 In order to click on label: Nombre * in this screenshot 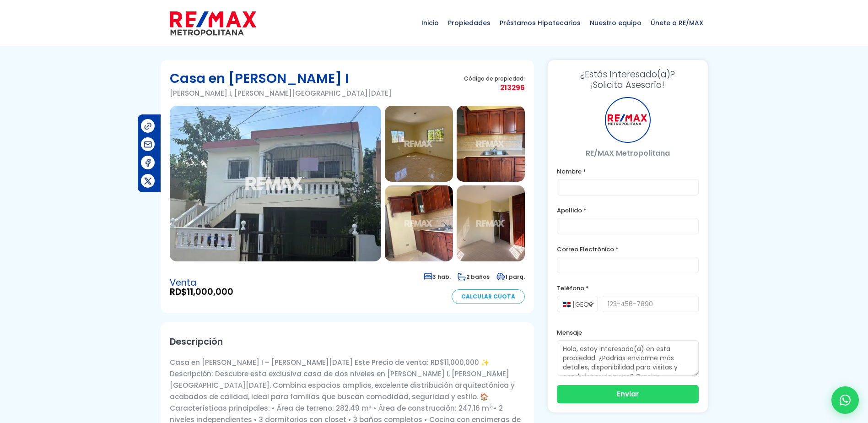, I will do `click(627, 171)`.